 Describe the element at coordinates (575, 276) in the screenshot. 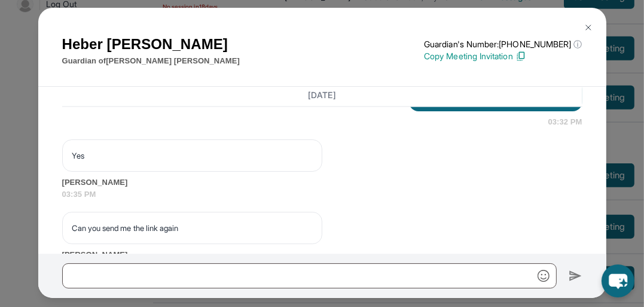

I see `img: Send icon` at that location.